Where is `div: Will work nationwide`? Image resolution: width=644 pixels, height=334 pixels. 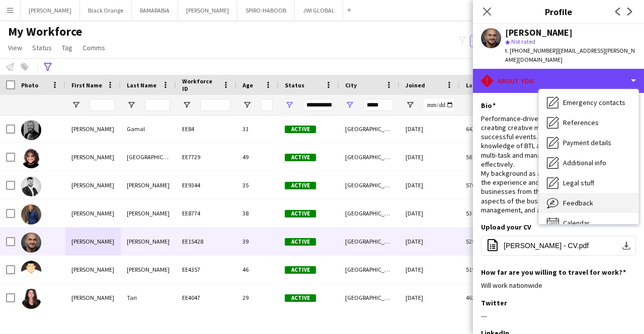
div: Will work nationwide is located at coordinates (559, 285).